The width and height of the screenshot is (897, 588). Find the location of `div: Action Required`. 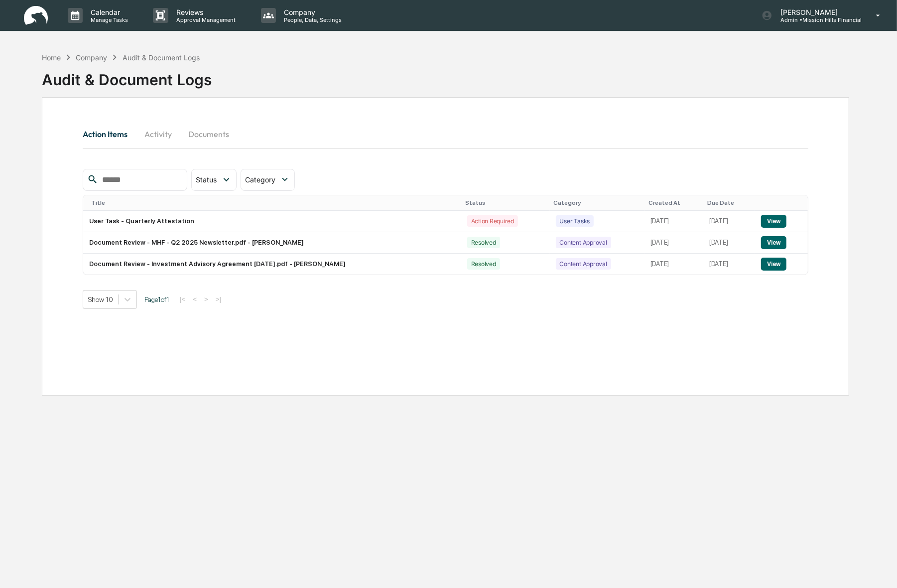

div: Action Required is located at coordinates (493, 221).